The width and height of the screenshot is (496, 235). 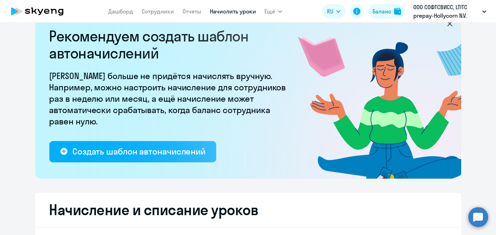 What do you see at coordinates (248, 210) in the screenshot?
I see `h2: Начисление и списание уроков` at bounding box center [248, 210].